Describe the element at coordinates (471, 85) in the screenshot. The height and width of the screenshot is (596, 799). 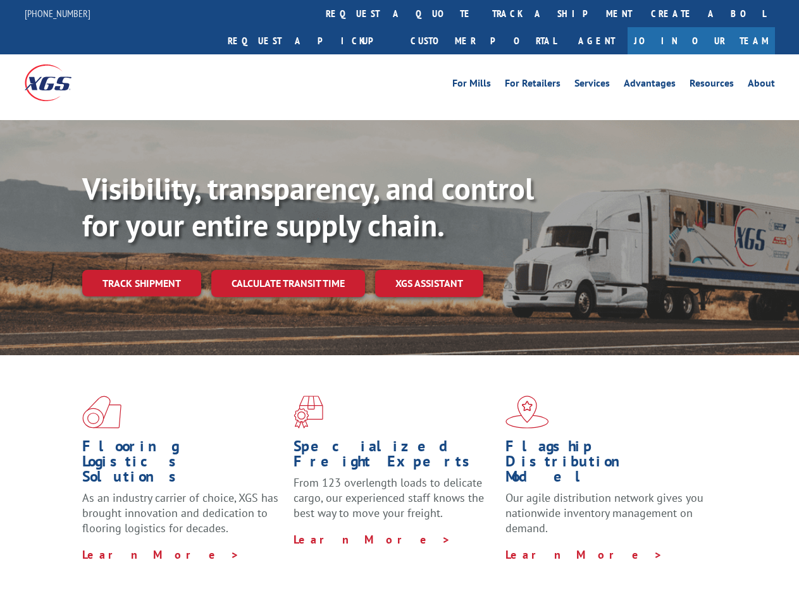
I see `a: For Mills` at that location.